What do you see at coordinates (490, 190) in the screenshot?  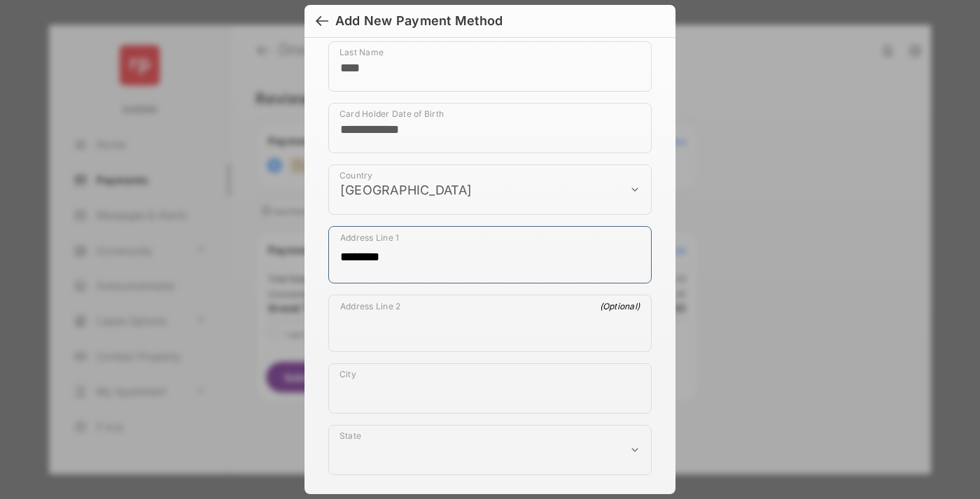 I see `div: payment_method_screening[postal_addresses][country]` at bounding box center [490, 190].